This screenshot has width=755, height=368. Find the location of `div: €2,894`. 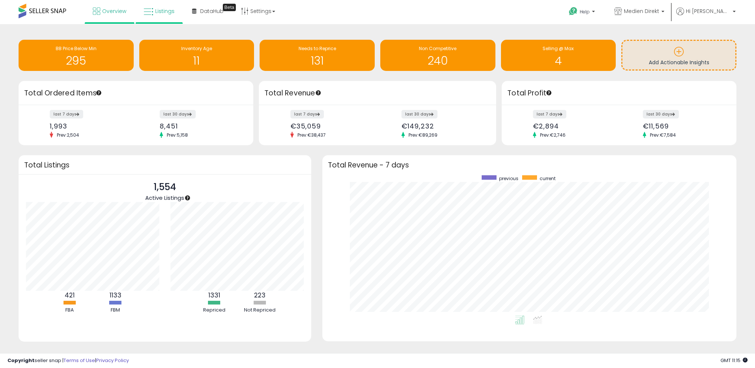

div: €2,894 is located at coordinates (573, 126).